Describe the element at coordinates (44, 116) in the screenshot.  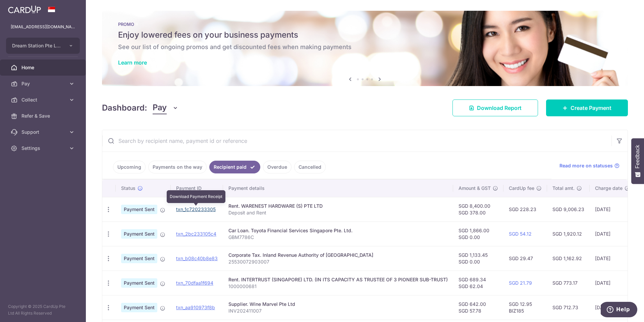
I see `span: Refer & Save` at that location.